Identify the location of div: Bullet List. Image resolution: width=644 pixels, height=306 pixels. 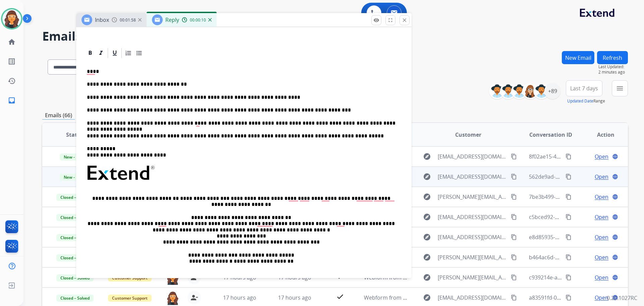
(139, 53).